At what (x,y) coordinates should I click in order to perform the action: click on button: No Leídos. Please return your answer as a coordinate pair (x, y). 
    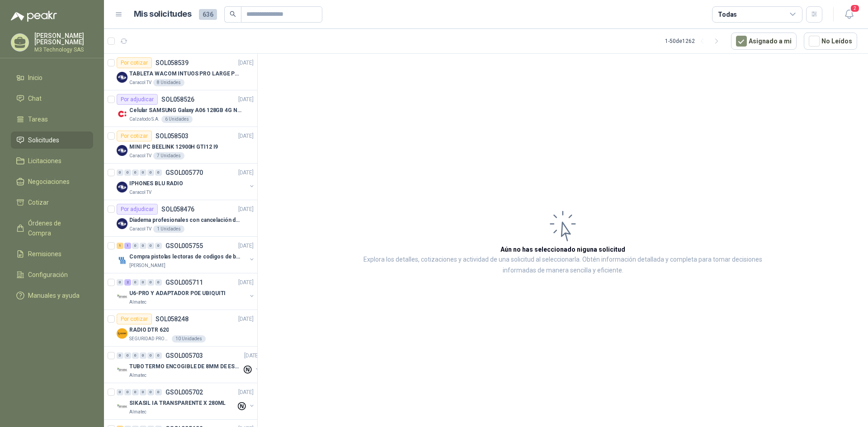
    Looking at the image, I should click on (831, 41).